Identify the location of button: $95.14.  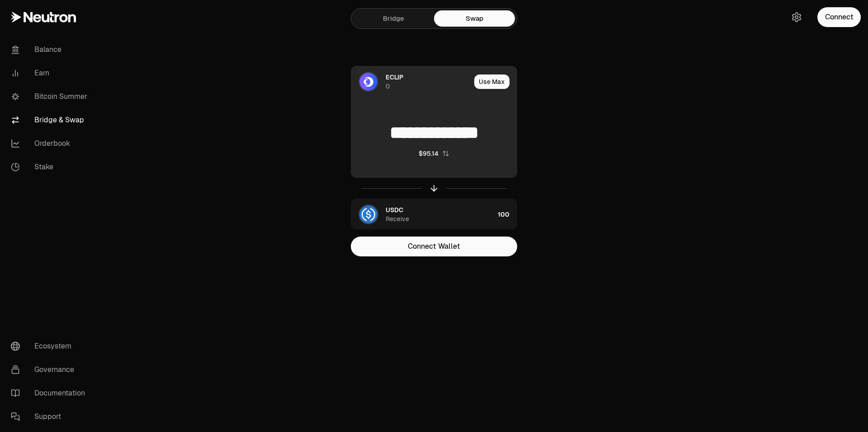
(434, 153).